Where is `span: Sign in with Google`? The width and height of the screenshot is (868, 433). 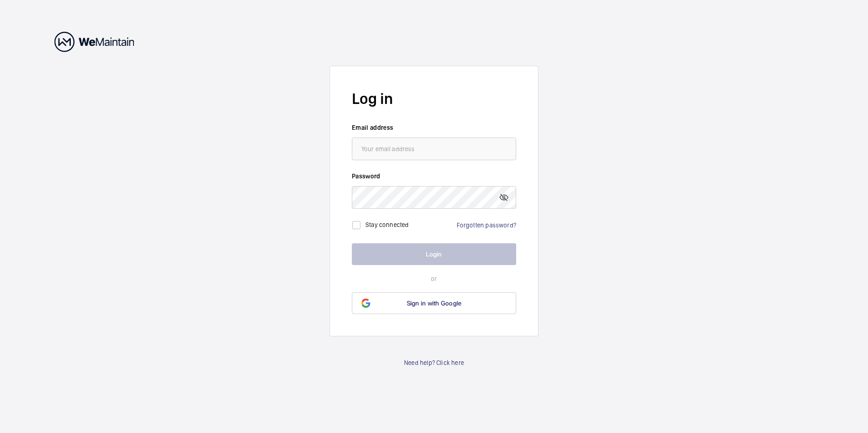 span: Sign in with Google is located at coordinates (434, 303).